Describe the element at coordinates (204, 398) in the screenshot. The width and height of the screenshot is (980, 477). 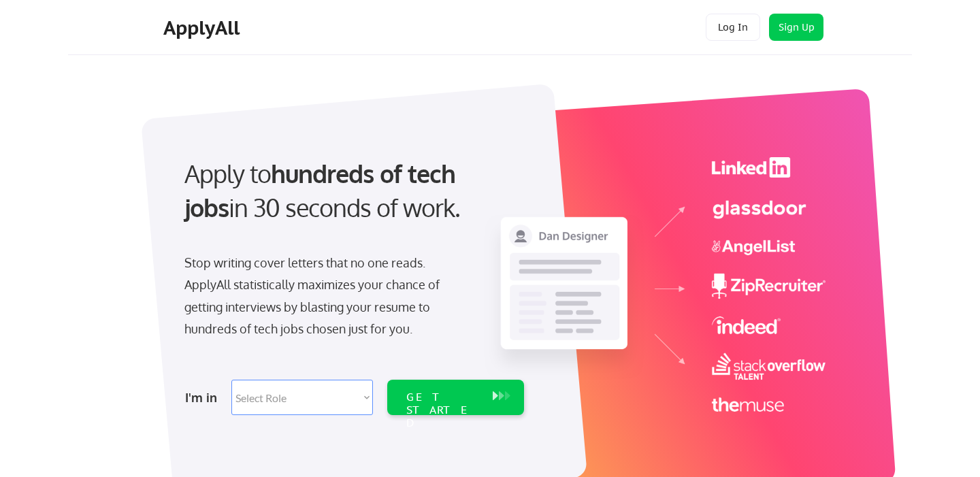
I see `div: I'm in` at that location.